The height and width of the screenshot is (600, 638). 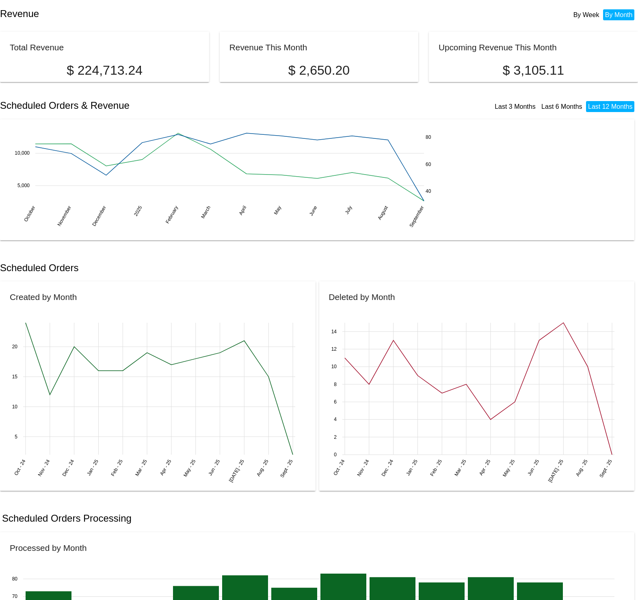 What do you see at coordinates (610, 106) in the screenshot?
I see `a: Last 12 Months` at bounding box center [610, 106].